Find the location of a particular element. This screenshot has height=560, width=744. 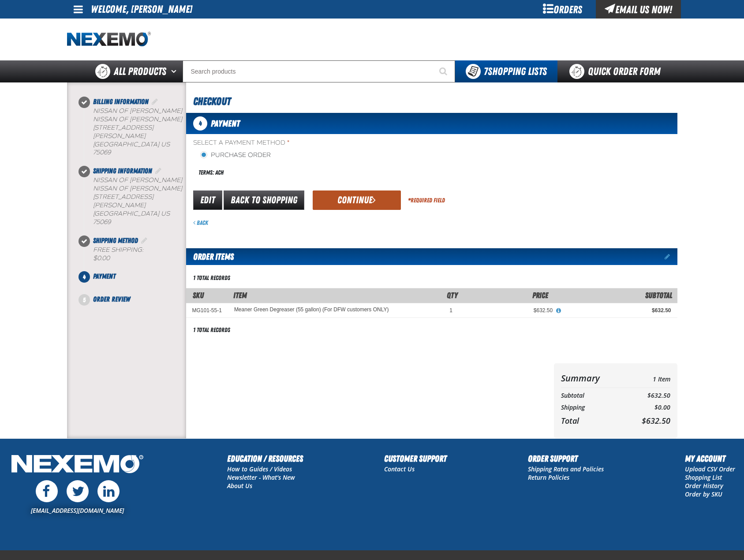

a: About Us is located at coordinates (239, 486).